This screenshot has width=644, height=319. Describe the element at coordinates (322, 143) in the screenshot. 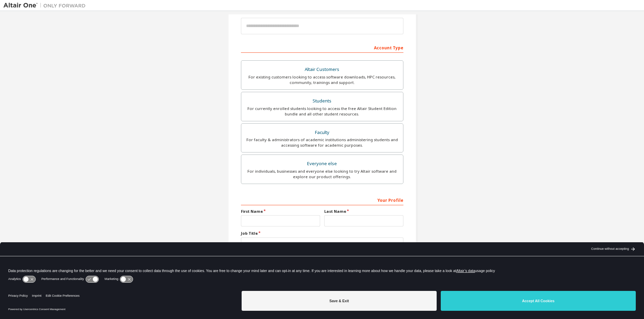

I see `div: For faculty & administrators of academic institutions administering students and accessing softwa...` at that location.